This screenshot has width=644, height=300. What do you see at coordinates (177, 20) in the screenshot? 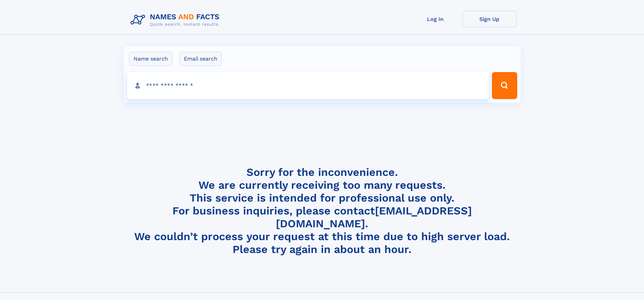
I see `img: Logo Names and Facts` at bounding box center [177, 20].